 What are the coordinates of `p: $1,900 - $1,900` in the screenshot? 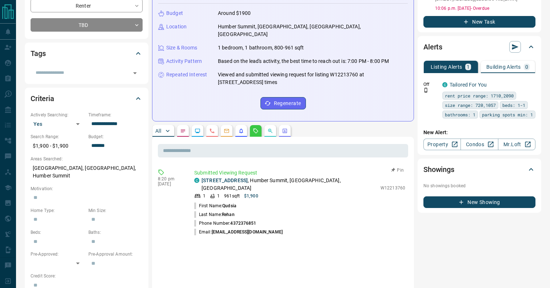 It's located at (57, 146).